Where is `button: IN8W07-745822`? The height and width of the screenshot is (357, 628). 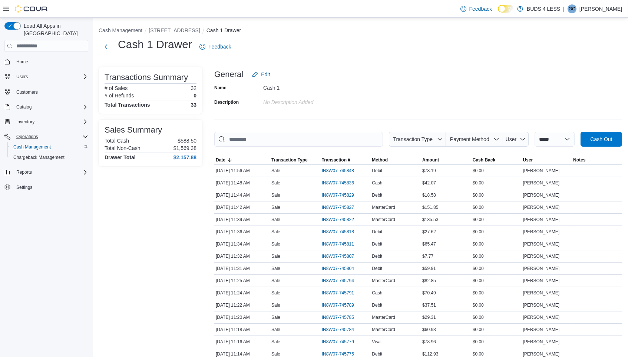
button: IN8W07-745822 is located at coordinates (341, 220).